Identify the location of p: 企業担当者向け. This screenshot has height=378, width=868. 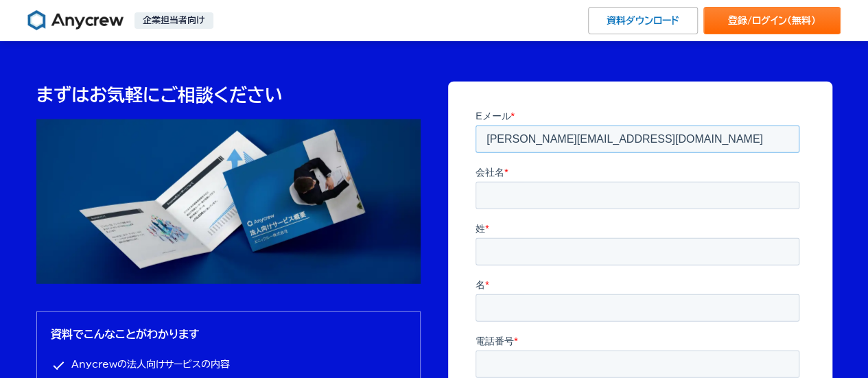
(173, 21).